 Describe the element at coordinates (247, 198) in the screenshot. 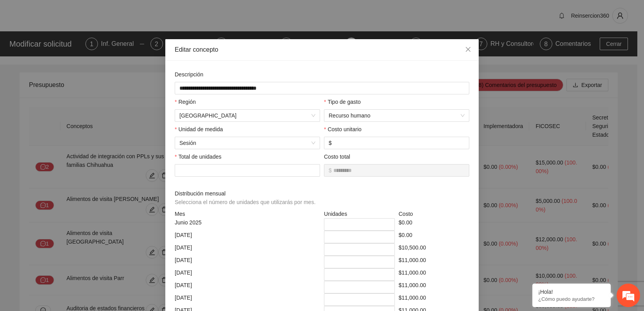

I see `span: Distribución mensual` at that location.